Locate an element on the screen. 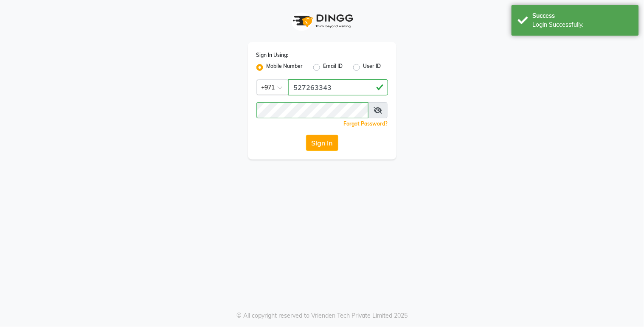 The image size is (644, 327). a: Forgot Password? is located at coordinates (366, 123).